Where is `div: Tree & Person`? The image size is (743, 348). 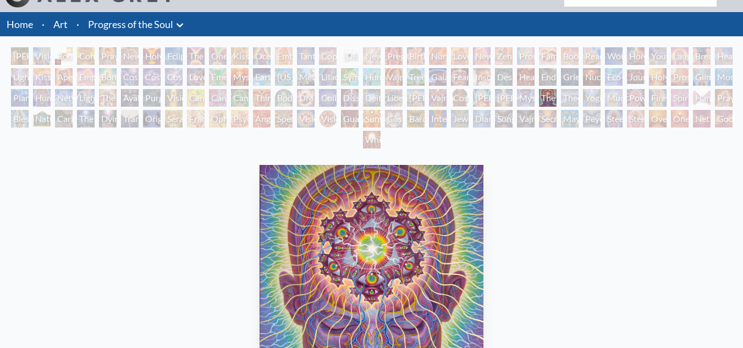
div: Tree & Person is located at coordinates (416, 77).